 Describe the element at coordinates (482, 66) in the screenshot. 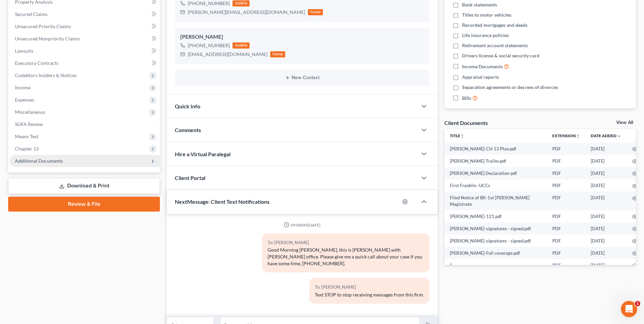

I see `span: Income Documents` at that location.